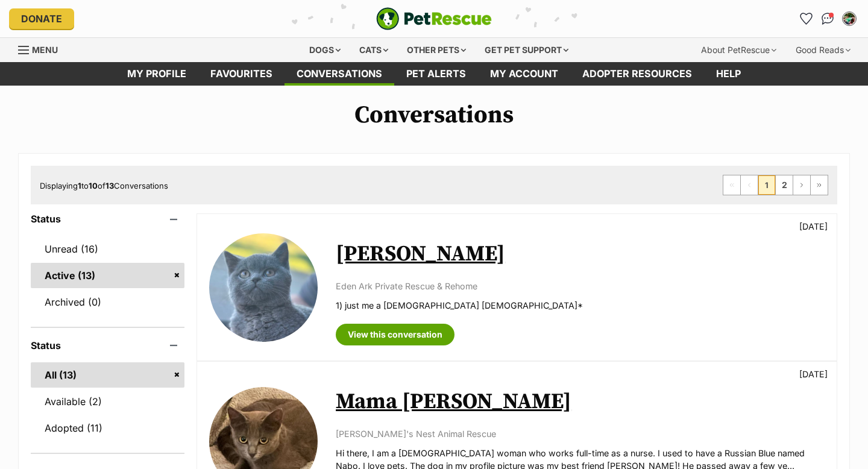 This screenshot has height=469, width=868. Describe the element at coordinates (395, 335) in the screenshot. I see `a: View this conversation` at that location.